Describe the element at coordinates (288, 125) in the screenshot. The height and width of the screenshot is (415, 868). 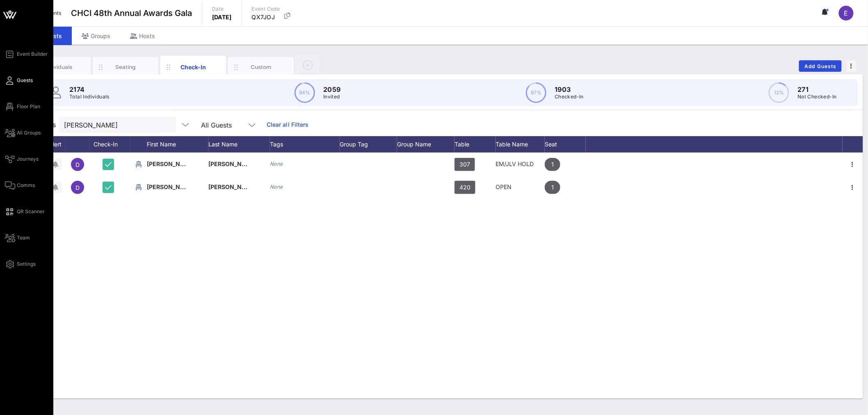
I see `a: Clear all Filters` at that location.